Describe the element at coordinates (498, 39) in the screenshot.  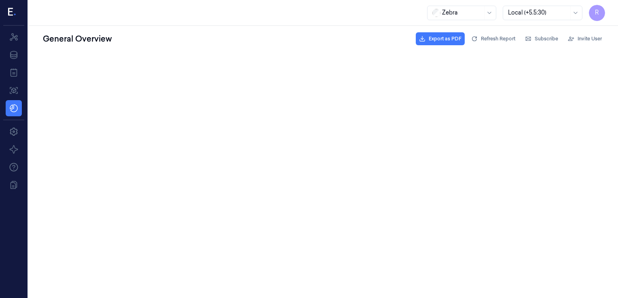
I see `span: Refresh Report` at that location.